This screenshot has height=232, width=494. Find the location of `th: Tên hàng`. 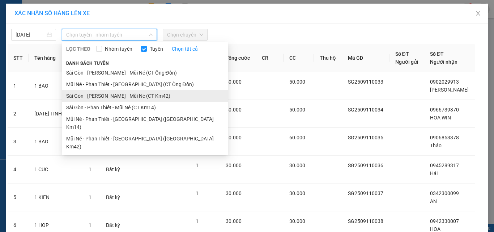

th: Tên hàng is located at coordinates (56, 58).